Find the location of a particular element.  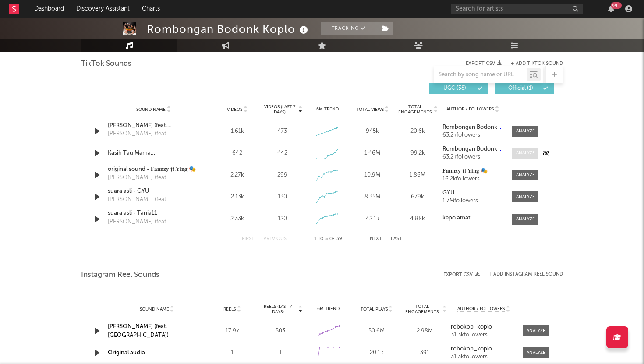

a: suara asli - Tania11 is located at coordinates (153, 213).